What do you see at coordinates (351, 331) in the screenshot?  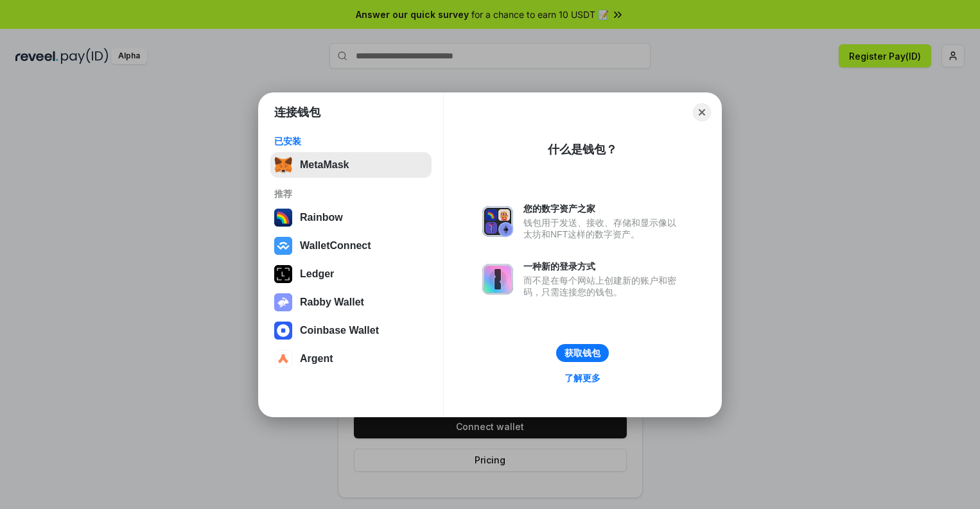 I see `button: Coinbase Wallet` at bounding box center [351, 331].